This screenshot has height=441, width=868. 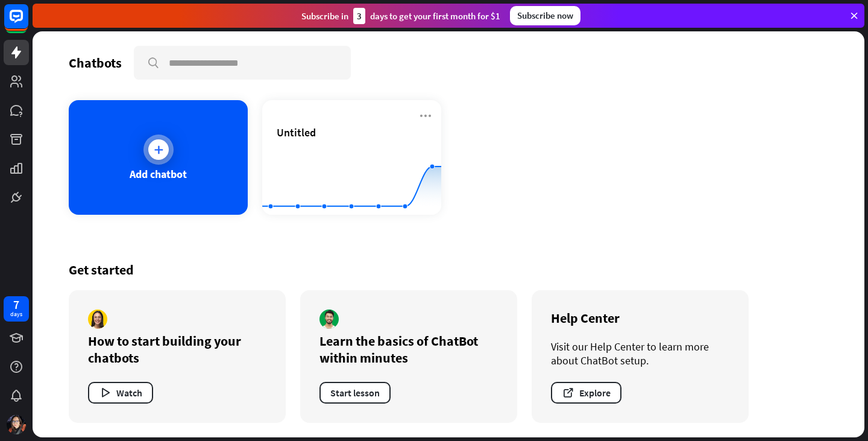 I want to click on button: Open LiveChat chat widget, so click(x=28, y=23).